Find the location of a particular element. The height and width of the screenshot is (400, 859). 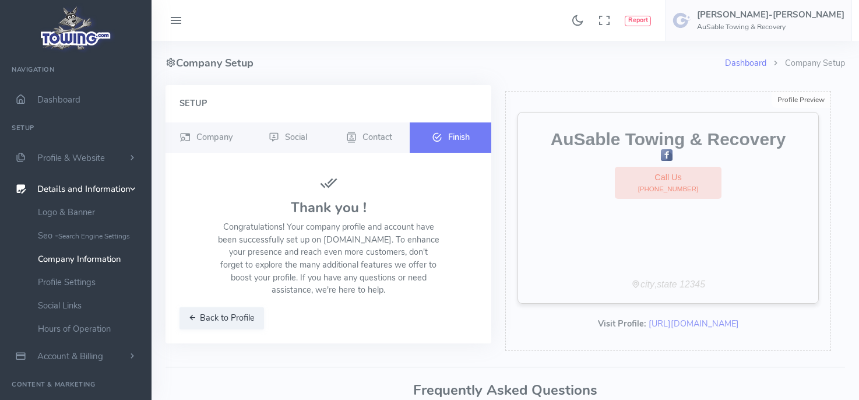

span: Dashboard is located at coordinates (59, 100).